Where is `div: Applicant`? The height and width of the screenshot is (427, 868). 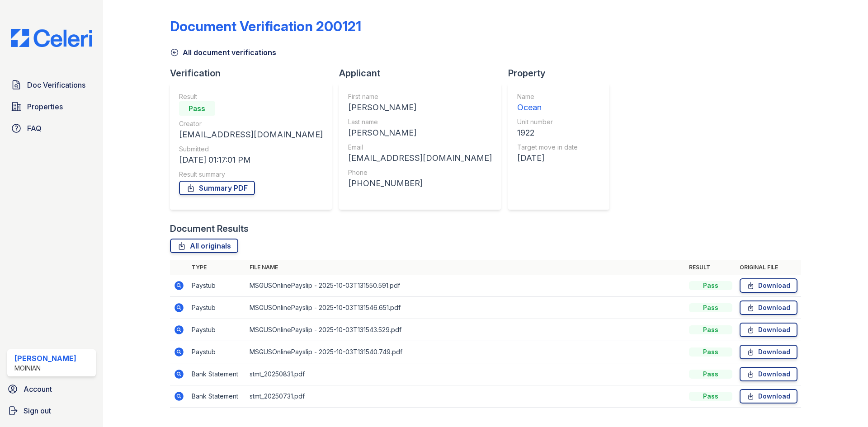 div: Applicant is located at coordinates (423, 73).